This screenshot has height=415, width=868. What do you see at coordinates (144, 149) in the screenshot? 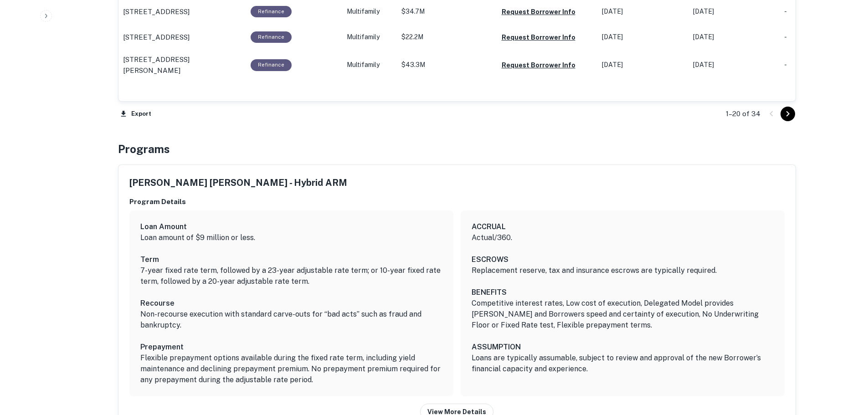
I see `h4: Programs` at bounding box center [144, 149].